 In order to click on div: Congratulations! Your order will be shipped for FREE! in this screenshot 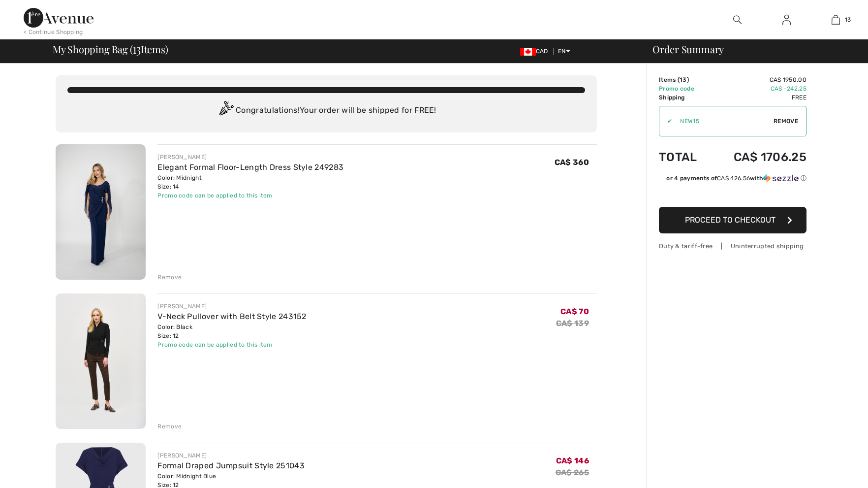, I will do `click(326, 111)`.